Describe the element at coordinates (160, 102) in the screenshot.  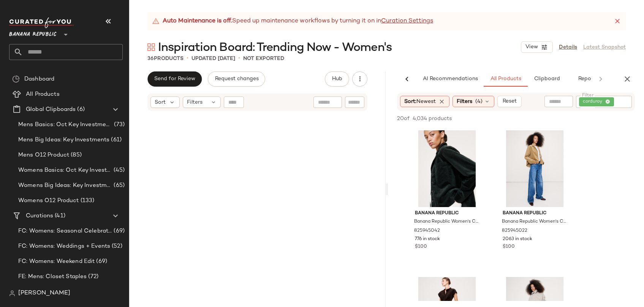
I see `span: Sort` at that location.